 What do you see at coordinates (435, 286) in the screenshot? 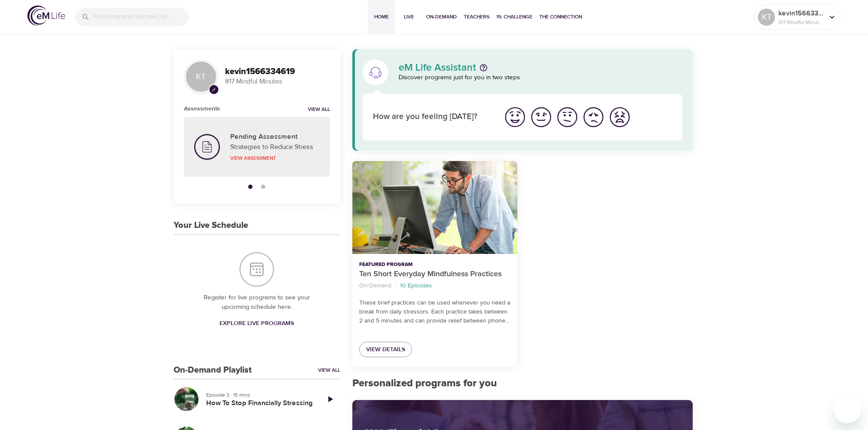
I see `nav: breadcrumb` at bounding box center [435, 286].